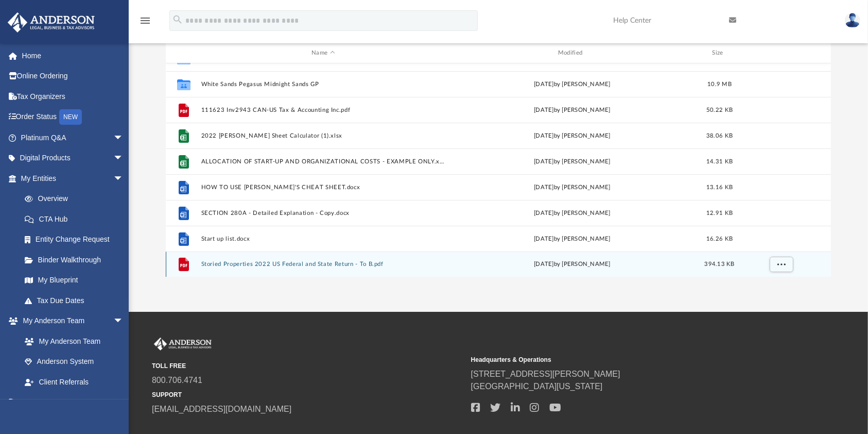 The image size is (868, 434). What do you see at coordinates (77, 219) in the screenshot?
I see `a: CTA Hub` at bounding box center [77, 219].